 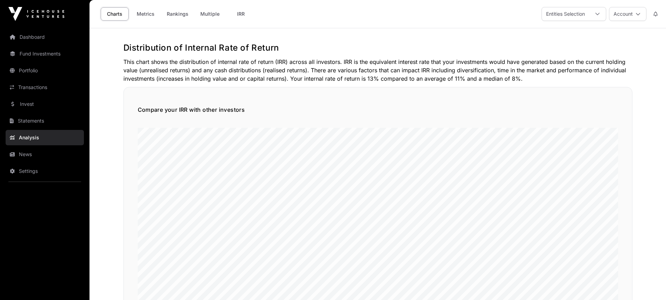 I want to click on img: Icehouse Ventures Logo, so click(x=36, y=14).